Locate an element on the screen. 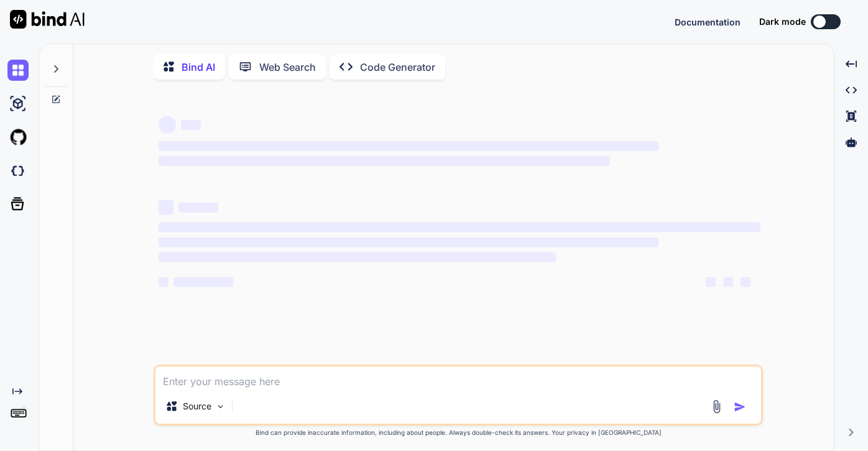  img: attachment is located at coordinates (717, 406).